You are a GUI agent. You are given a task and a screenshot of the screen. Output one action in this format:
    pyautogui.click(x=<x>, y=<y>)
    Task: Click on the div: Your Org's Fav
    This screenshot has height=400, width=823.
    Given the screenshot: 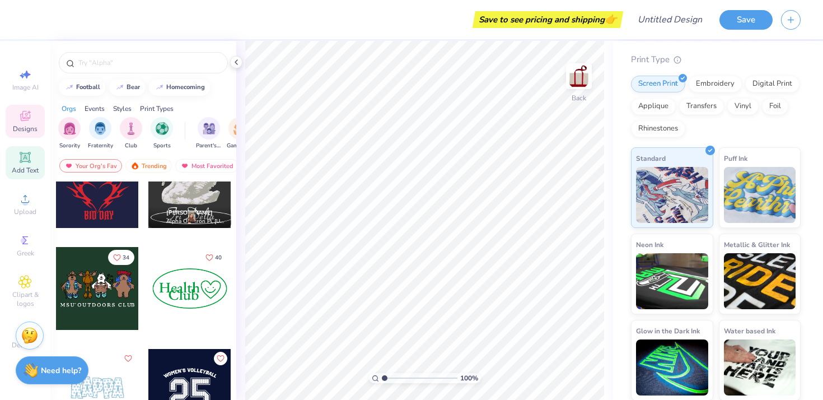 What is the action you would take?
    pyautogui.click(x=91, y=166)
    